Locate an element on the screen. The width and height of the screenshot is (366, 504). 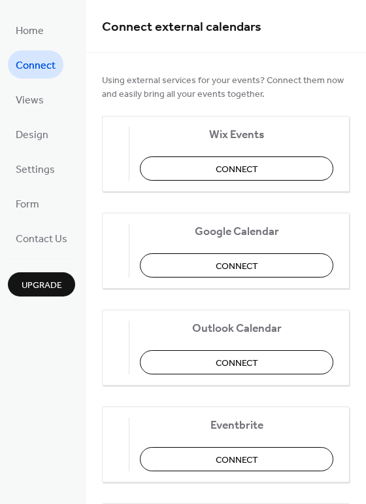
a: Contact Us is located at coordinates (41, 237).